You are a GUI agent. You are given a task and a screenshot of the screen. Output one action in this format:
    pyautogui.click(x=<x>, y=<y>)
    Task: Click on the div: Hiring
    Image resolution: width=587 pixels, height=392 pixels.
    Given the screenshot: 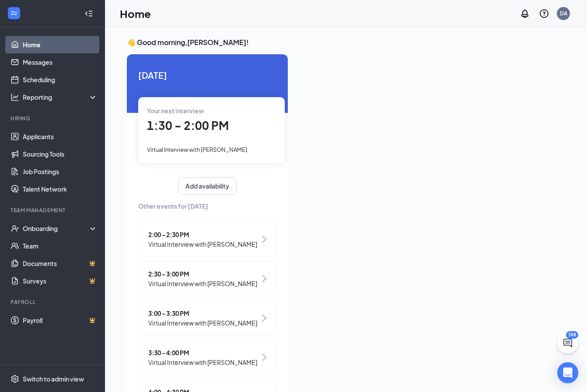 What is the action you would take?
    pyautogui.click(x=53, y=118)
    